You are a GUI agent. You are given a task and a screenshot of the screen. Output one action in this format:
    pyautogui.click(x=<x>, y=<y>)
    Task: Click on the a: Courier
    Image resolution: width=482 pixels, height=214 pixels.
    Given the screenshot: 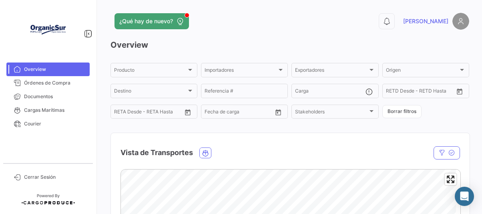 What is the action you would take?
    pyautogui.click(x=48, y=124)
    